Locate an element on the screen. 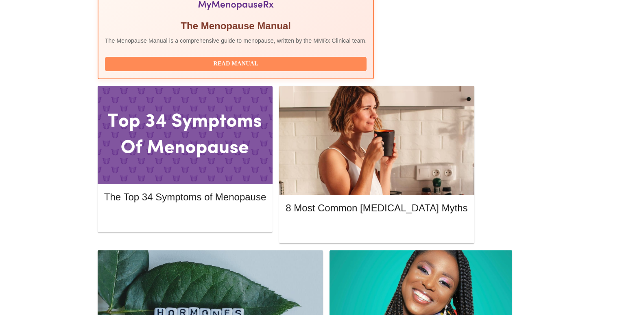 This screenshot has width=644, height=315. p: The Menopause Manual is a comprehensive guide to menopause, written by the MMRx Clinical team. is located at coordinates (236, 41).